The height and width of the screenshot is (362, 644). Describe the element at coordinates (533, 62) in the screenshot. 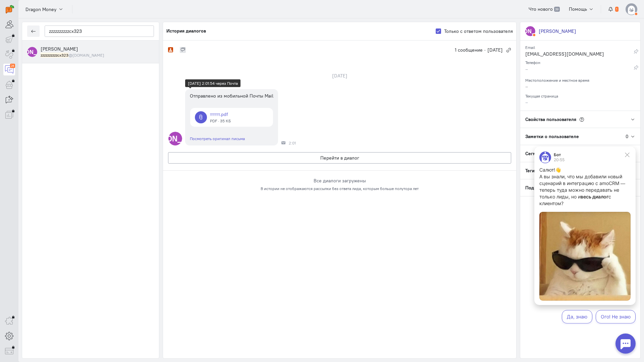

I see `small: Телефон` at that location.